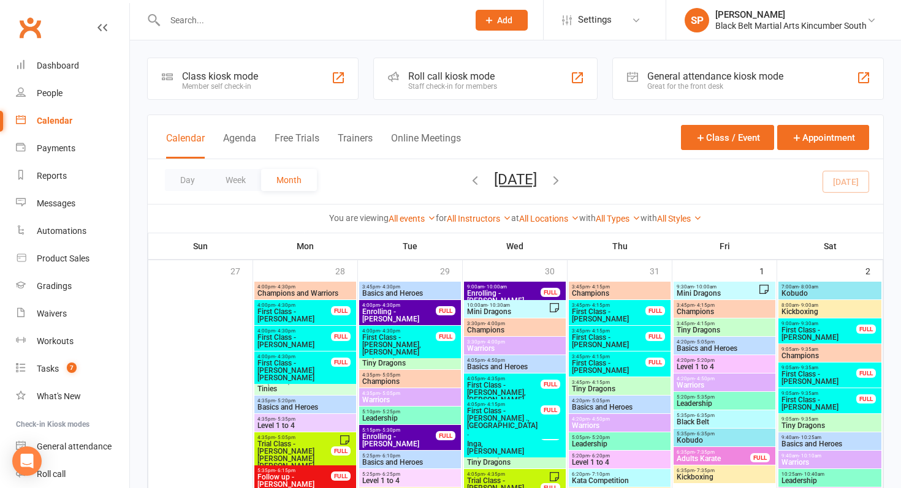  Describe the element at coordinates (55, 121) in the screenshot. I see `div: Calendar` at that location.